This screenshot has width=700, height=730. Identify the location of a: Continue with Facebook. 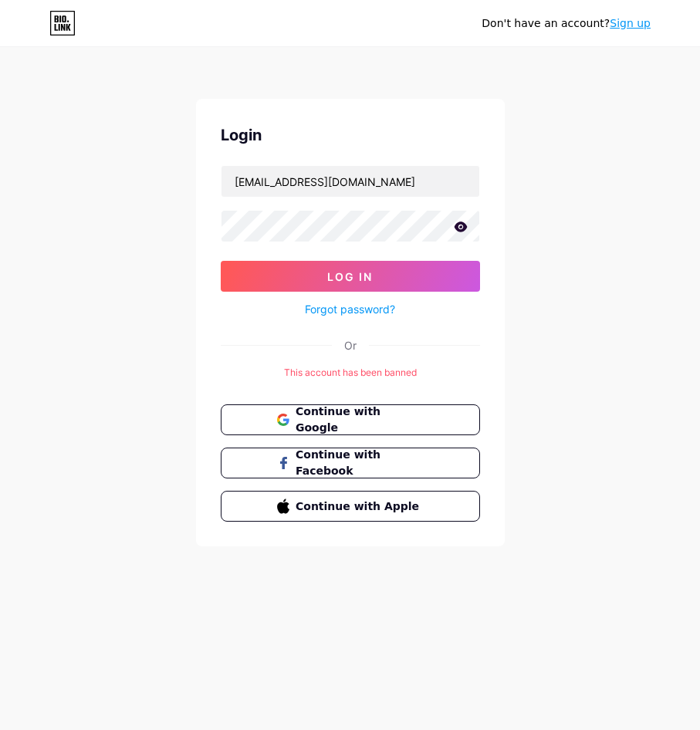
(350, 462).